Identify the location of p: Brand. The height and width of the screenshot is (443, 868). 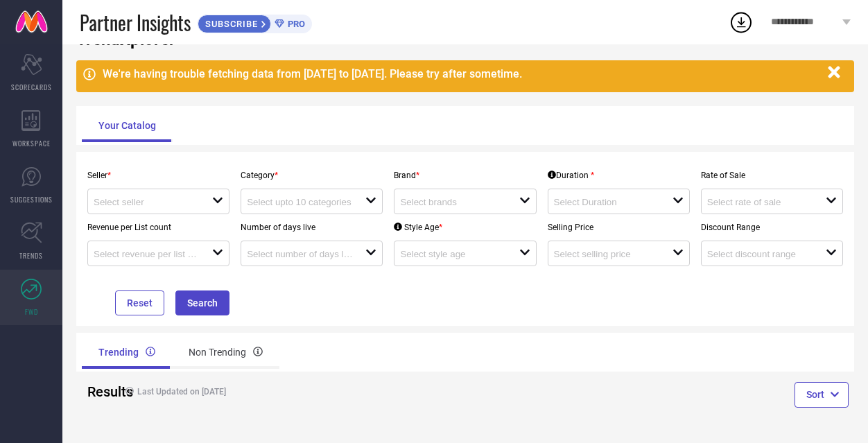
(464, 175).